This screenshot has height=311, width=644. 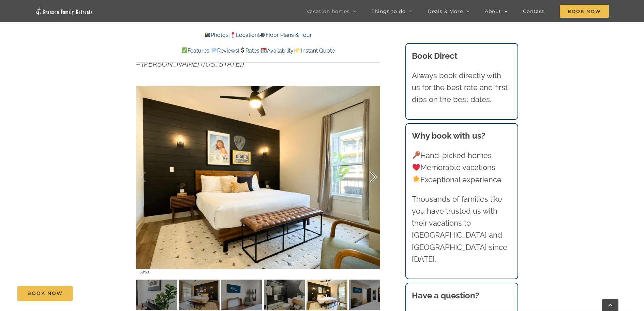 What do you see at coordinates (315, 51) in the screenshot?
I see `a: Instant Quote` at bounding box center [315, 51].